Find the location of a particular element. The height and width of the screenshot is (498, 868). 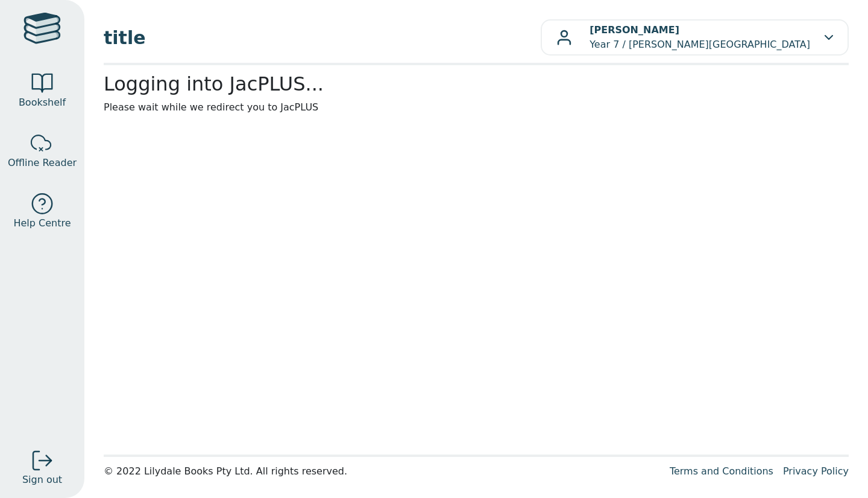

a: Terms and Conditions is located at coordinates (722, 471).